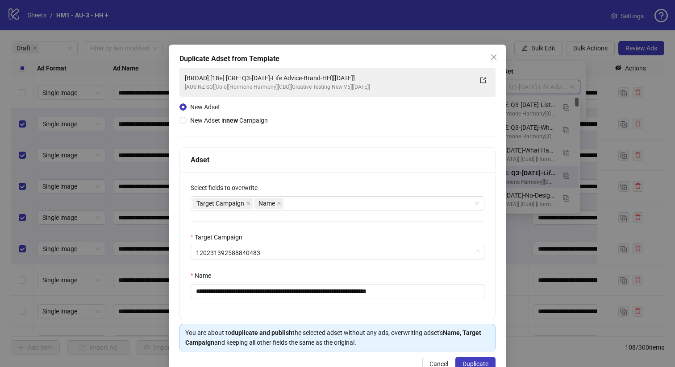 This screenshot has width=675, height=367. What do you see at coordinates (262, 333) in the screenshot?
I see `strong: duplicate and publish` at bounding box center [262, 333].